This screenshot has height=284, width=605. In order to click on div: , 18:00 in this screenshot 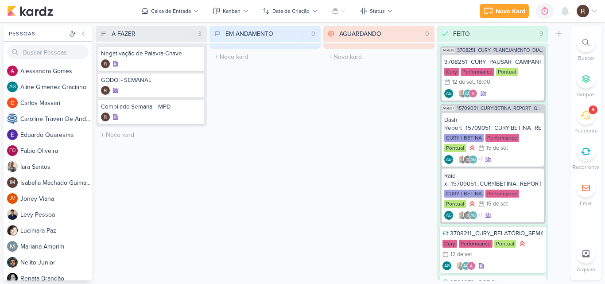, I will do `click(482, 82)`.